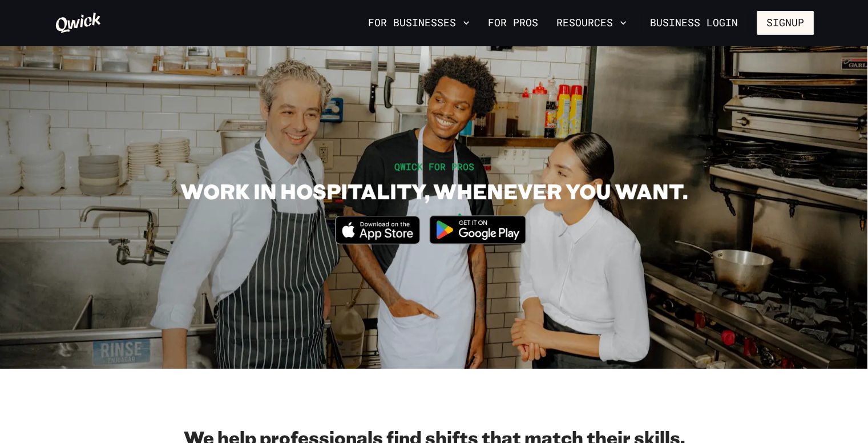 This screenshot has height=443, width=868. Describe the element at coordinates (694, 23) in the screenshot. I see `a: Business Login` at that location.